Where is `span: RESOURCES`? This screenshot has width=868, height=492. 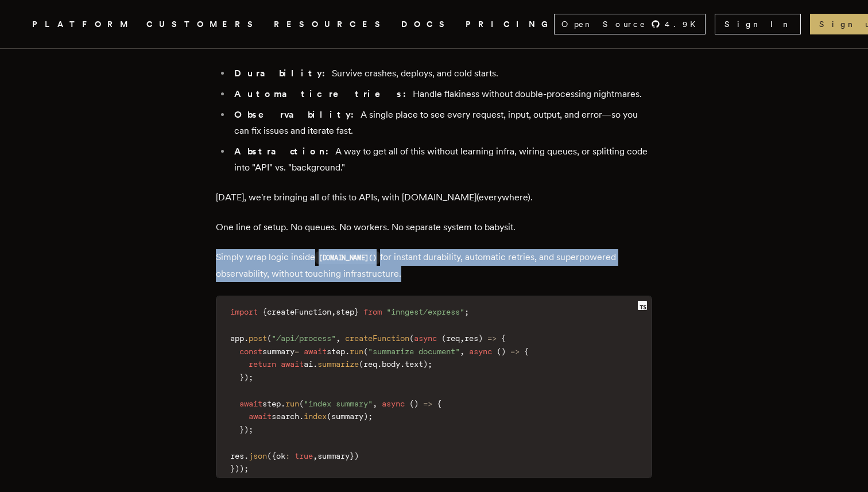
span: RESOURCES is located at coordinates (330, 24).